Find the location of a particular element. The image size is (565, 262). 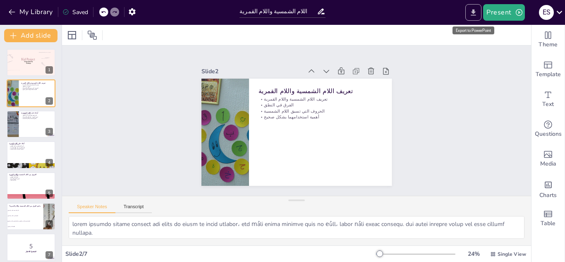

button: Add slide is located at coordinates (31, 36).